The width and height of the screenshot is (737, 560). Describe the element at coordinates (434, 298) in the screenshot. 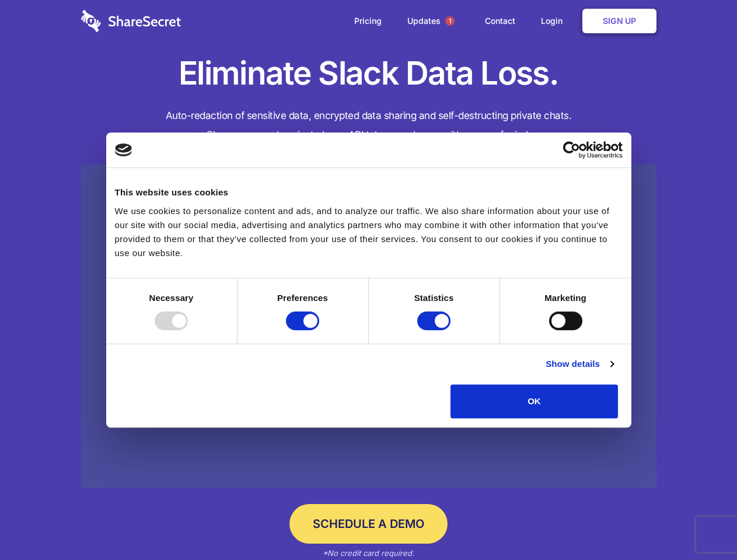

I see `strong: Statistics` at that location.